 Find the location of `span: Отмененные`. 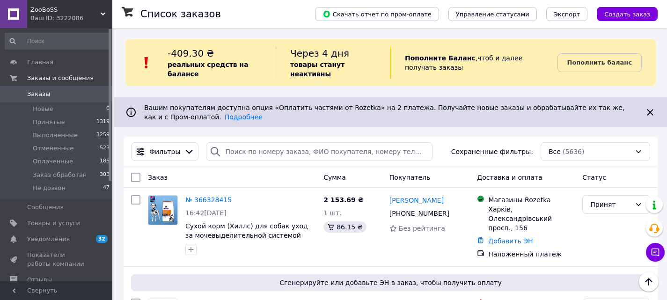

span: Отмененные is located at coordinates (53, 148).